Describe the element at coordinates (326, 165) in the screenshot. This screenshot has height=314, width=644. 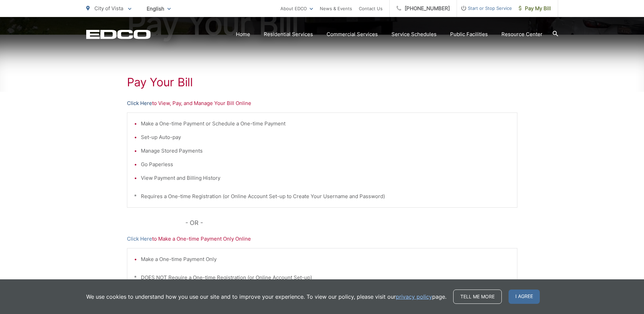
I see `li: Go Paperless` at that location.